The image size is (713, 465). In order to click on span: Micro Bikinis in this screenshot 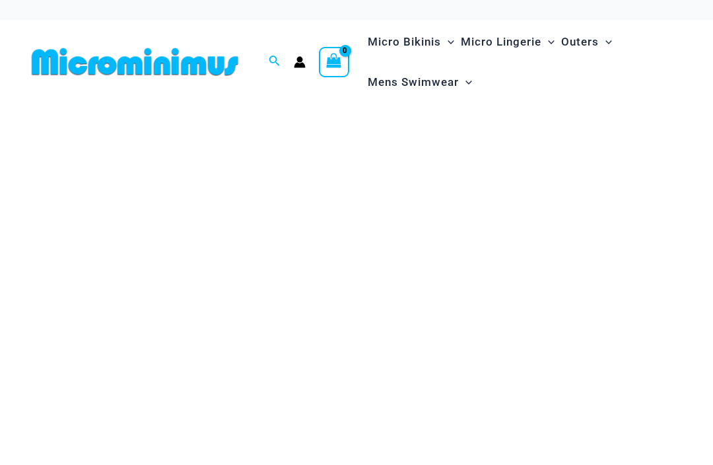, I will do `click(404, 42)`.